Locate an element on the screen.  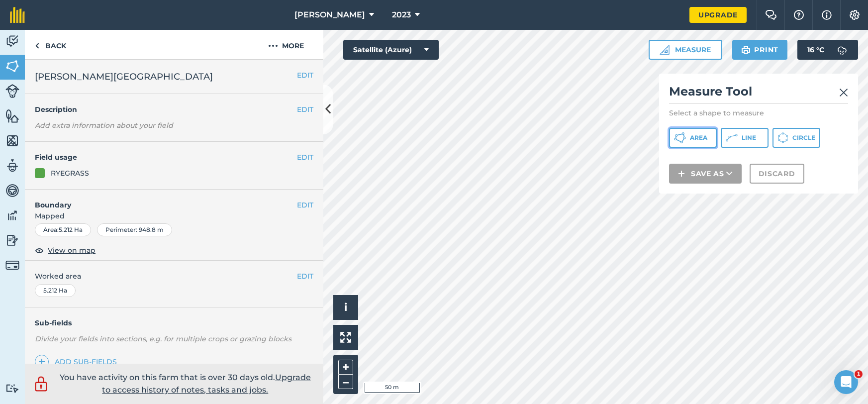
img: fieldmargin Logo is located at coordinates (17, 15).